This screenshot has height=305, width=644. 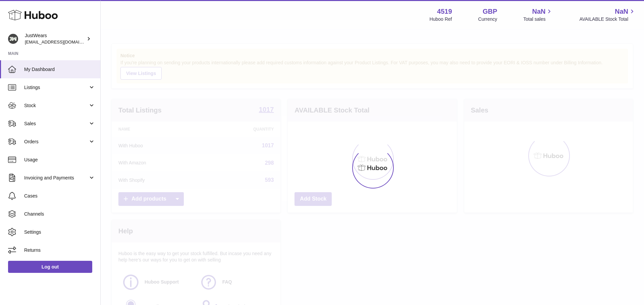 I want to click on strong: GBP, so click(x=489, y=11).